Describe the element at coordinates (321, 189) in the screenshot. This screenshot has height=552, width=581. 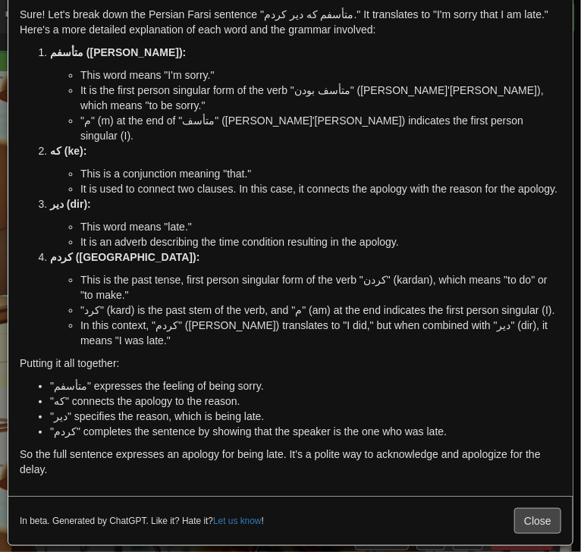
I see `li: It is used to connect two clauses. In this case, it connects the apology with the reason for the ...` at that location.